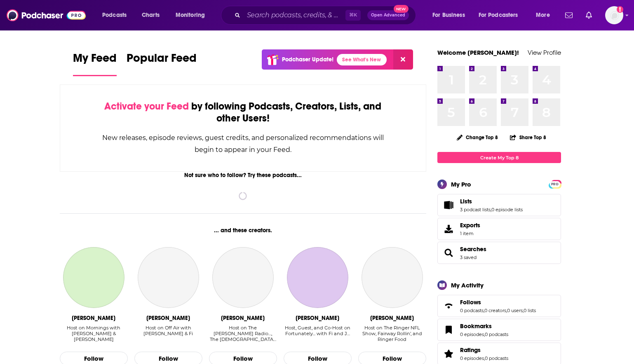  What do you see at coordinates (352, 15) in the screenshot?
I see `span: ⌘ K` at bounding box center [352, 15].